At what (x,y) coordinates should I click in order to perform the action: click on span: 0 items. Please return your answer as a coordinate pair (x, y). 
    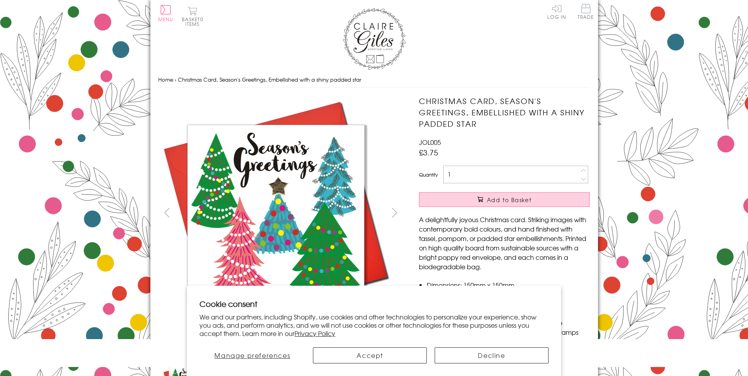
    Looking at the image, I should click on (194, 22).